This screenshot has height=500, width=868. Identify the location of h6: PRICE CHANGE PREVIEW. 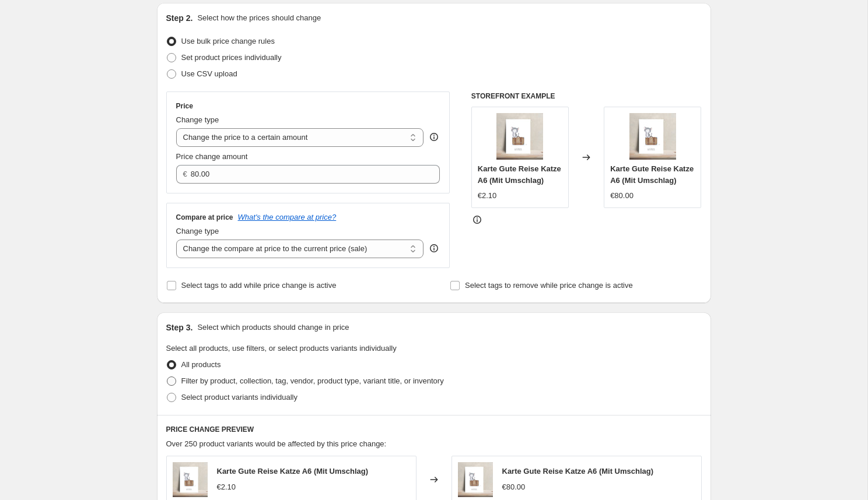
(434, 430).